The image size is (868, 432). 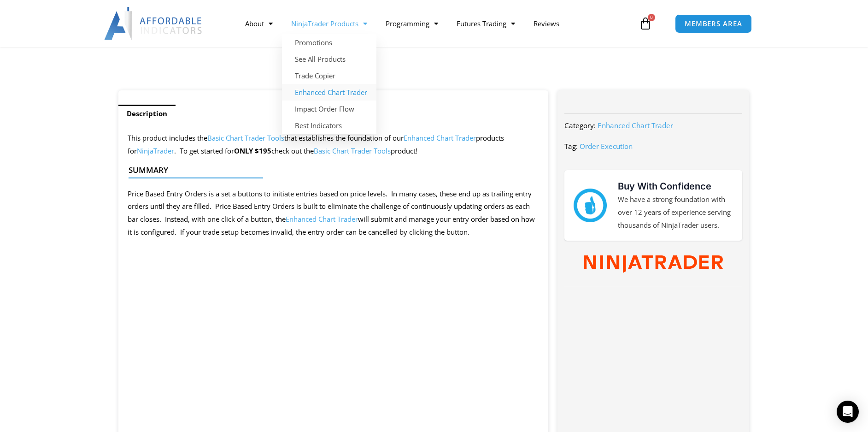 What do you see at coordinates (676, 186) in the screenshot?
I see `h3: Buy With Confidence` at bounding box center [676, 186].